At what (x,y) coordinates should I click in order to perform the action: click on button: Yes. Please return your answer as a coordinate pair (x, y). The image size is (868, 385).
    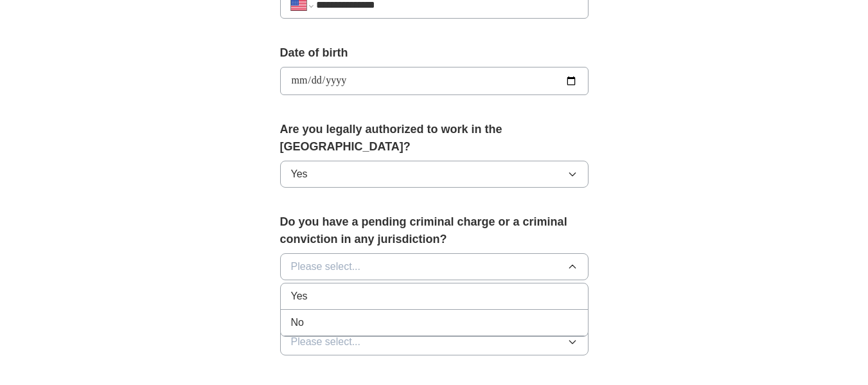
    Looking at the image, I should click on (434, 174).